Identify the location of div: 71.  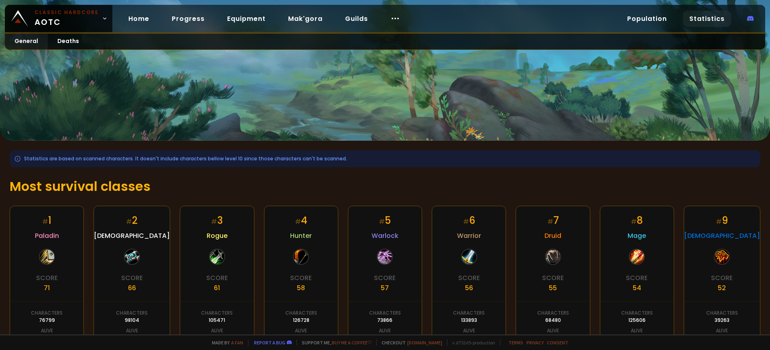
(47, 287).